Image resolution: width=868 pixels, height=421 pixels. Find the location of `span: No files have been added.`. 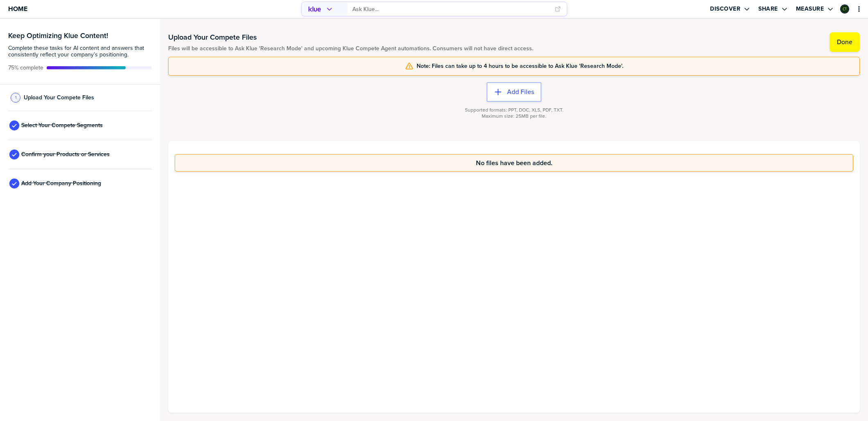

span: No files have been added. is located at coordinates (514, 163).